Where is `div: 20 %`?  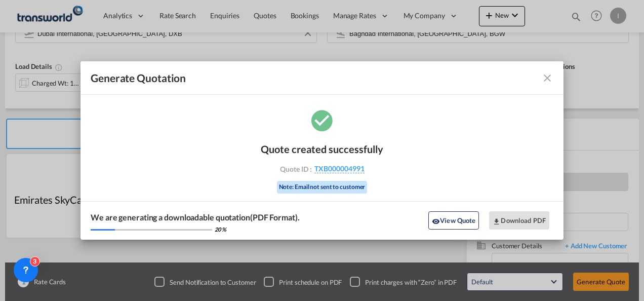 div: 20 % is located at coordinates (220, 229).